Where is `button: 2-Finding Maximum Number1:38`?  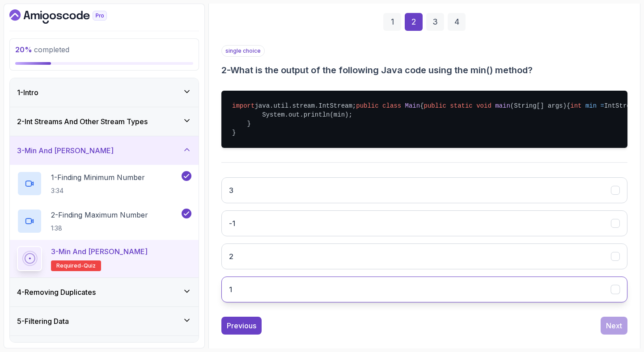 button: 2-Finding Maximum Number1:38 is located at coordinates (104, 221).